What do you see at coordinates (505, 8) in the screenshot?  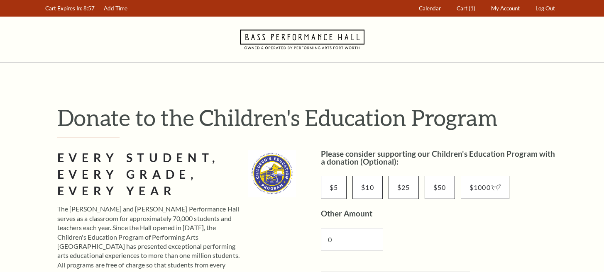 I see `span: My Account` at bounding box center [505, 8].